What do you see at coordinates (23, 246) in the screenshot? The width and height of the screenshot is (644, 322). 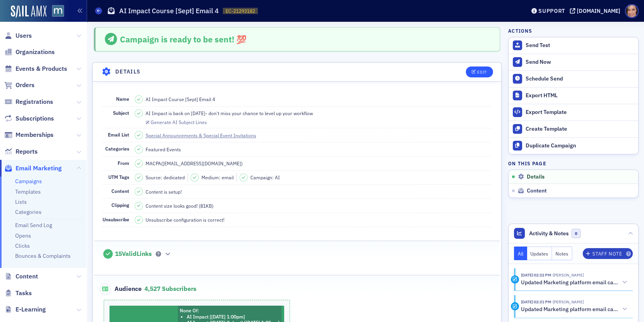 I see `a: Clicks` at bounding box center [23, 246].